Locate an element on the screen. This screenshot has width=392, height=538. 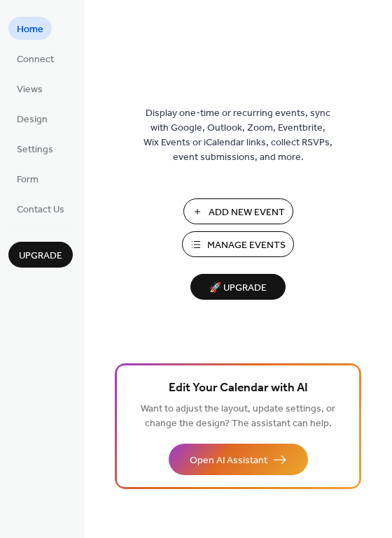
a: Connect is located at coordinates (35, 58).